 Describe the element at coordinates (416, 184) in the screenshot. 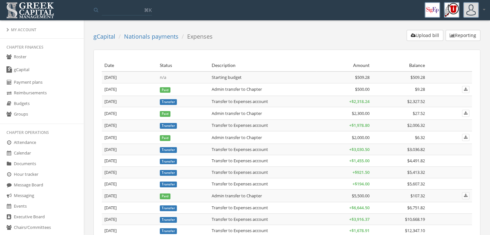

I see `span: $5,607.32` at that location.